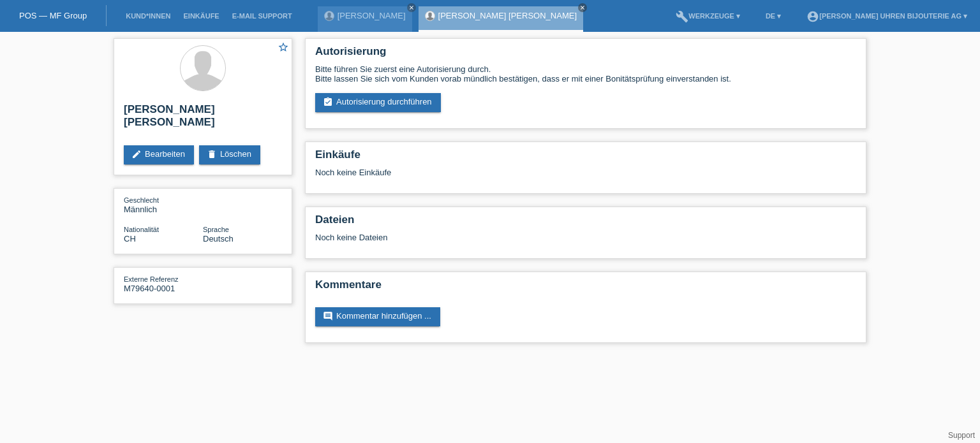 The image size is (980, 443). Describe the element at coordinates (962, 436) in the screenshot. I see `a: Support` at that location.